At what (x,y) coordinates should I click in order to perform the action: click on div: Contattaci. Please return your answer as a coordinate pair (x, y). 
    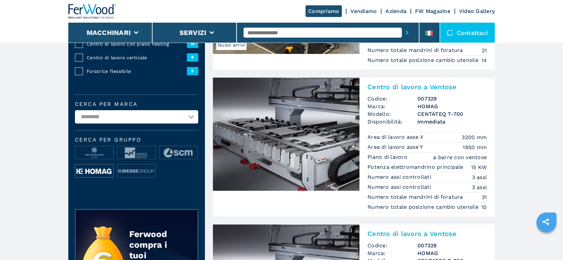
    Looking at the image, I should click on (467, 33).